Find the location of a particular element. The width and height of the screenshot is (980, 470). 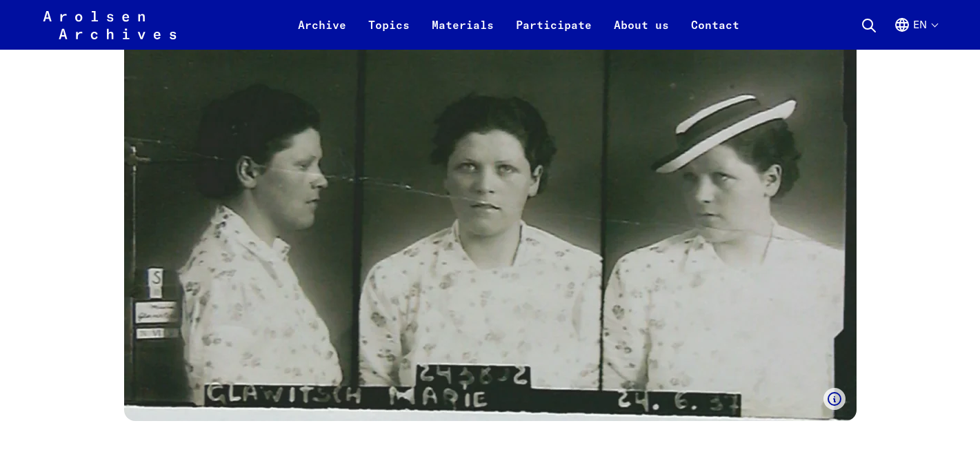

a: Participate is located at coordinates (554, 33).